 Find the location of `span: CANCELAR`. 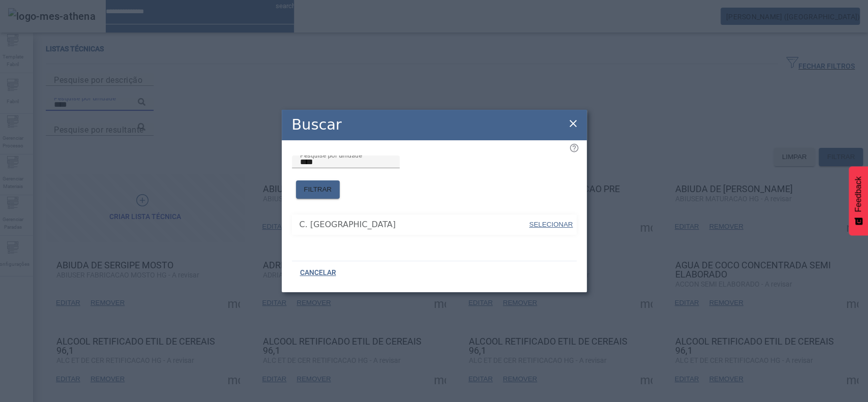

span: CANCELAR is located at coordinates (318, 273).